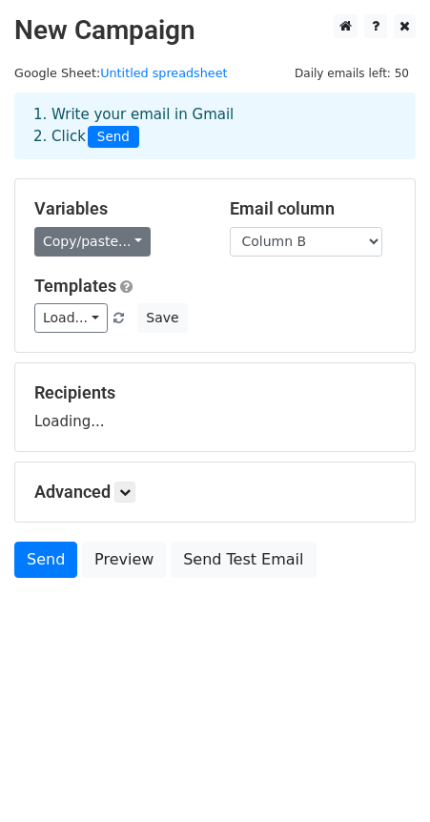 The height and width of the screenshot is (822, 430). What do you see at coordinates (93, 241) in the screenshot?
I see `a: Copy/paste...` at bounding box center [93, 241].